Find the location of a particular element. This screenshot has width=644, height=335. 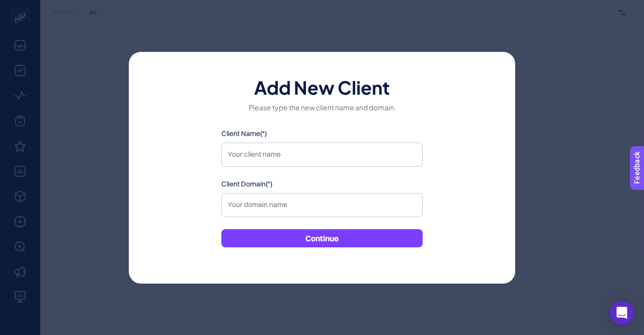

input: Your client name is located at coordinates (322, 155).